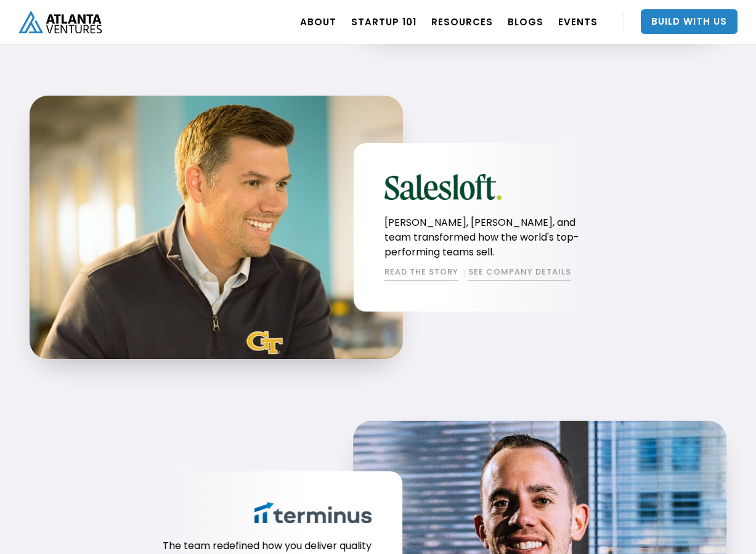 This screenshot has width=756, height=554. What do you see at coordinates (519, 273) in the screenshot?
I see `a: SEE COMPANY DETAILS` at bounding box center [519, 273].